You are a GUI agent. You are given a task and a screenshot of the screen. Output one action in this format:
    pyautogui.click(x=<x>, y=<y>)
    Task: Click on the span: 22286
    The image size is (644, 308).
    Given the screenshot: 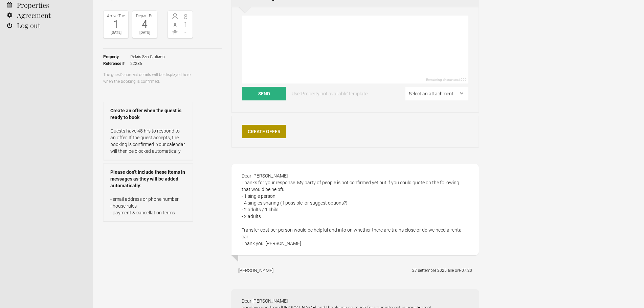 What is the action you would take?
    pyautogui.click(x=148, y=64)
    